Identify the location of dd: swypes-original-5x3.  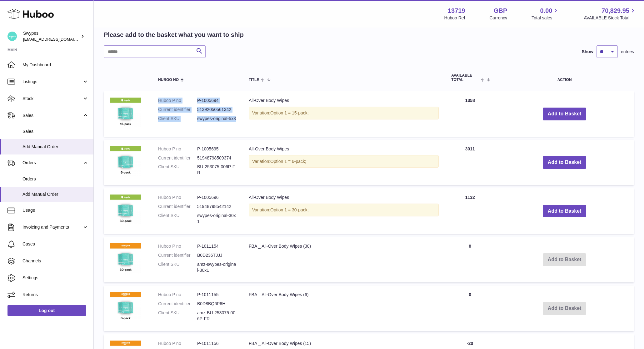
(217, 119).